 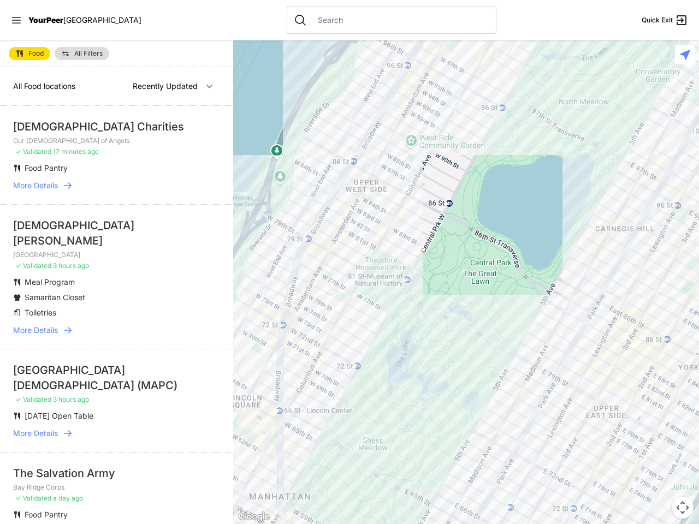 I want to click on span: YourPeer, so click(x=46, y=20).